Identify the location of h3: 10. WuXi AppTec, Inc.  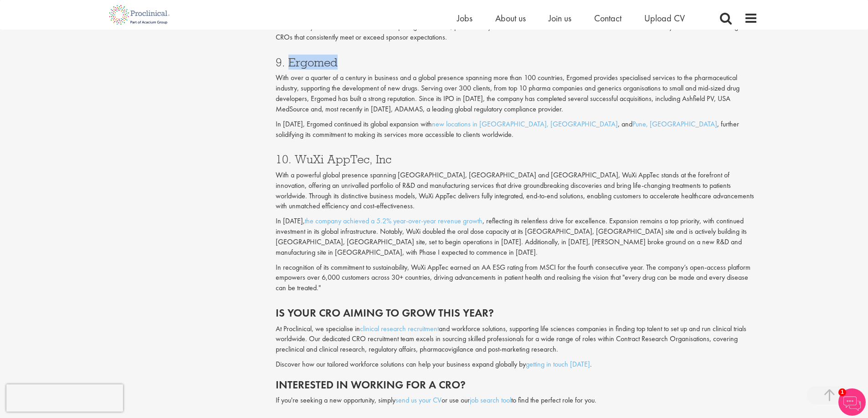
(517, 159).